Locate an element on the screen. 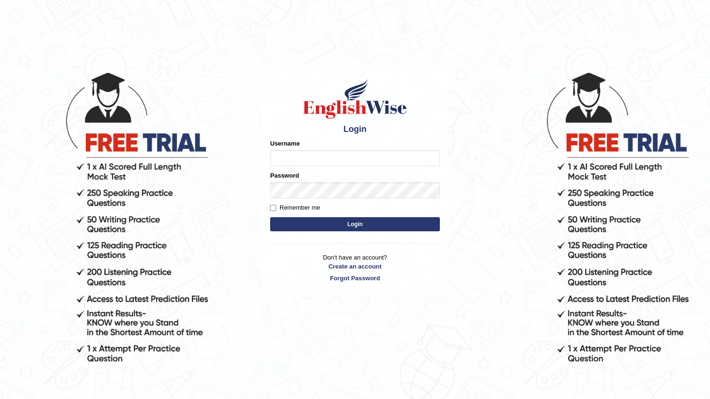  label: Password is located at coordinates (284, 175).